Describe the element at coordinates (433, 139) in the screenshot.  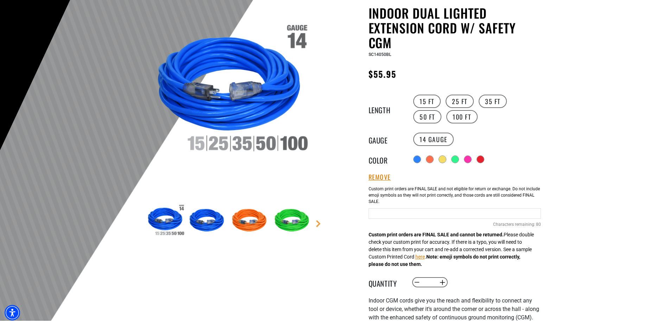
I see `label: 14 Gauge` at that location.